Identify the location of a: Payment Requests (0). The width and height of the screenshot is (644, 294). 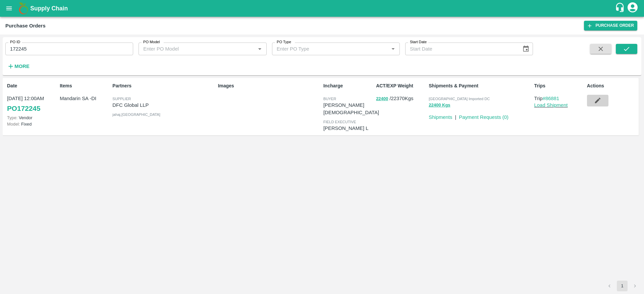
(483, 117).